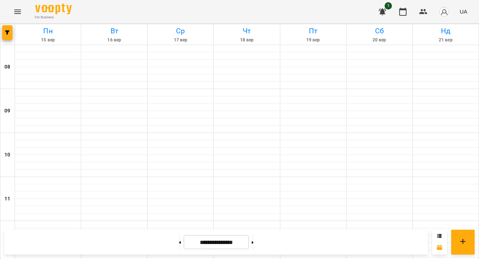  I want to click on img: Voopty Logo, so click(53, 9).